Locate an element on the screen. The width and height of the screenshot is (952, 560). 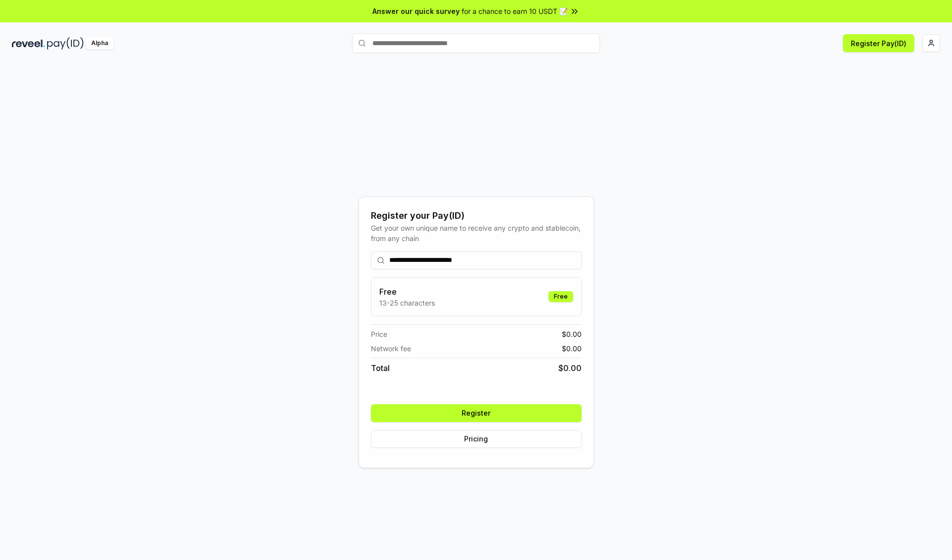
div: Register your Pay(ID) is located at coordinates (476, 216).